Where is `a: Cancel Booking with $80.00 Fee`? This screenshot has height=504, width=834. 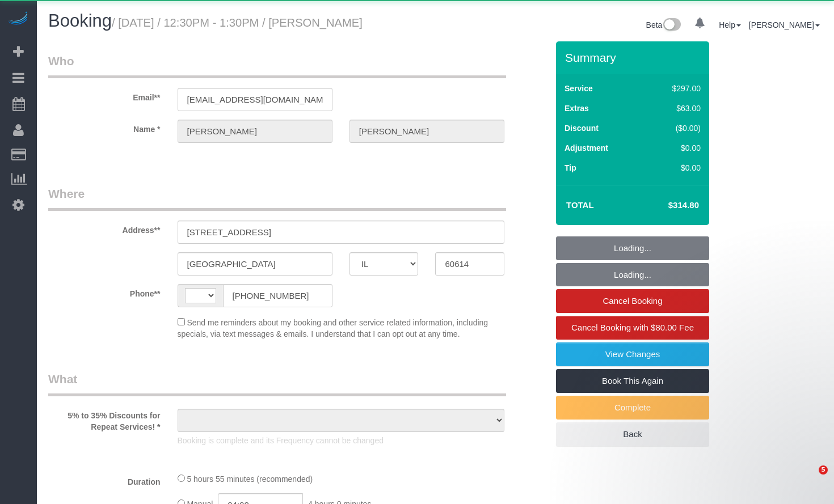 a: Cancel Booking with $80.00 Fee is located at coordinates (633, 327).